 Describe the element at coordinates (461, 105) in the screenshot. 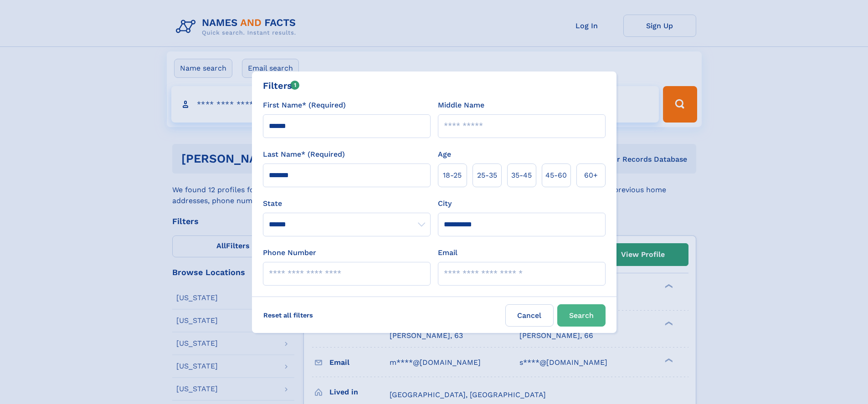

I see `label: Middle Name` at that location.